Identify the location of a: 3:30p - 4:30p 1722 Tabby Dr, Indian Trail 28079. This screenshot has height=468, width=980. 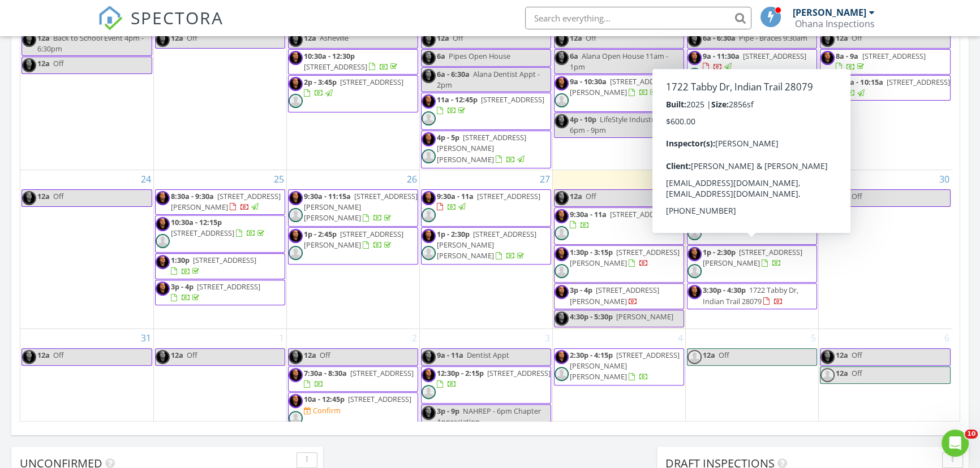
(750, 295).